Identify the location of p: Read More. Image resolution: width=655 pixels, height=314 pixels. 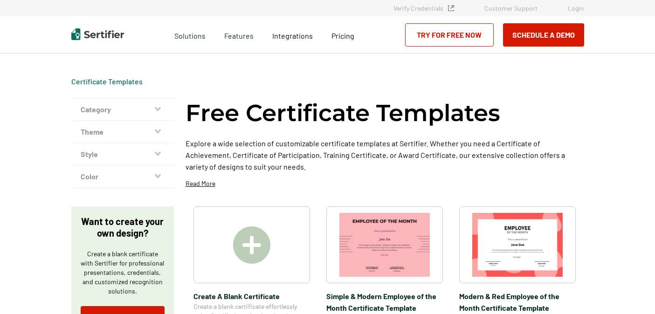
(201, 184).